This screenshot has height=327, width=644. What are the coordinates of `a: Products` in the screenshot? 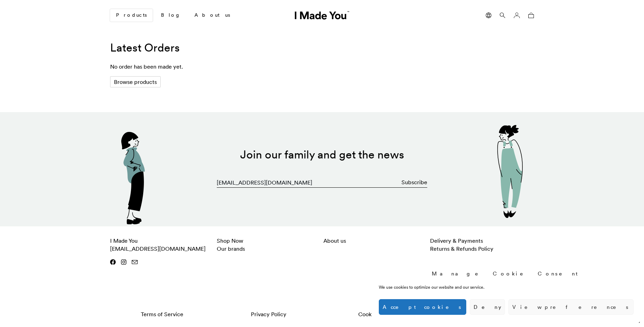 It's located at (131, 15).